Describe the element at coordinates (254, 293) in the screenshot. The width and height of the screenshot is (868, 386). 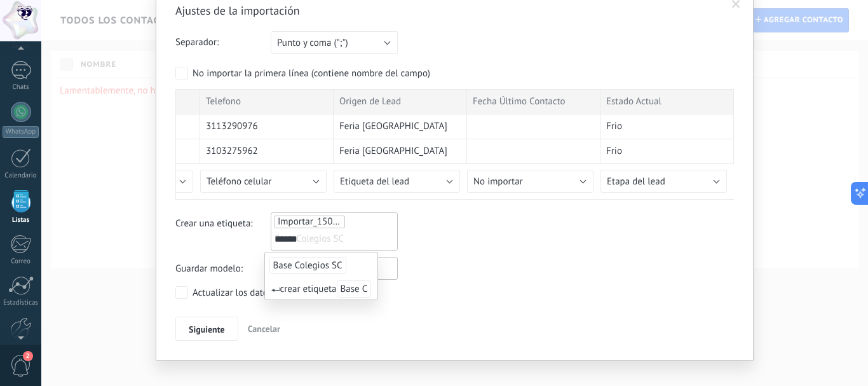
I see `div: Actualizar los datos existentes` at that location.